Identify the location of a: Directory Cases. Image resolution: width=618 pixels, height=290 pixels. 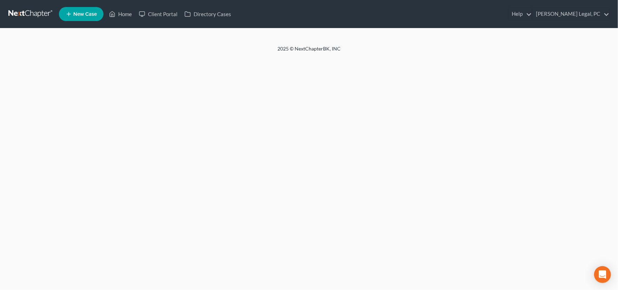
(208, 14).